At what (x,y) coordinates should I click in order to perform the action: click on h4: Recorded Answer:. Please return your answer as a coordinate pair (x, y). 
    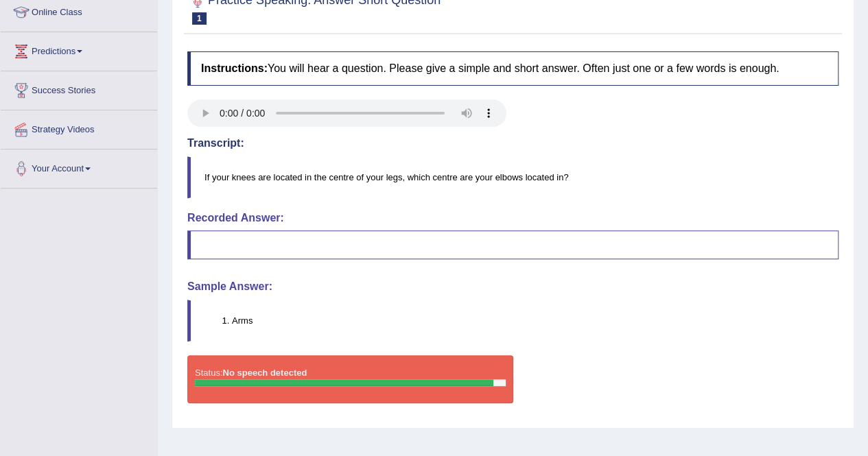
    Looking at the image, I should click on (512, 218).